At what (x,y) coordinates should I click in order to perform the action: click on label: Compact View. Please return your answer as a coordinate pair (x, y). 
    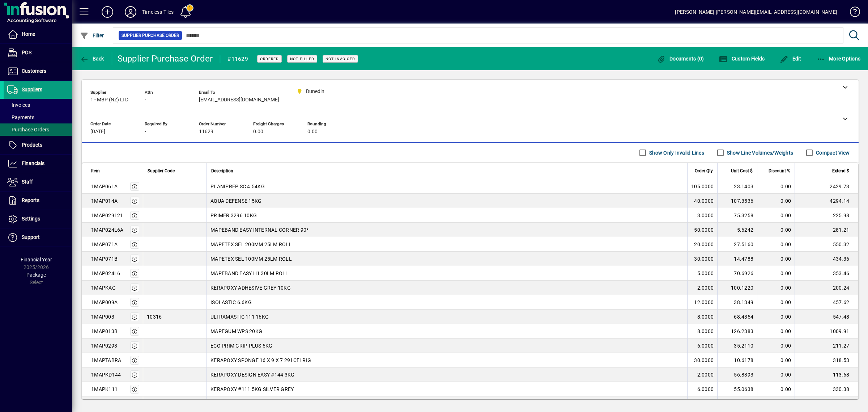
    Looking at the image, I should click on (832, 153).